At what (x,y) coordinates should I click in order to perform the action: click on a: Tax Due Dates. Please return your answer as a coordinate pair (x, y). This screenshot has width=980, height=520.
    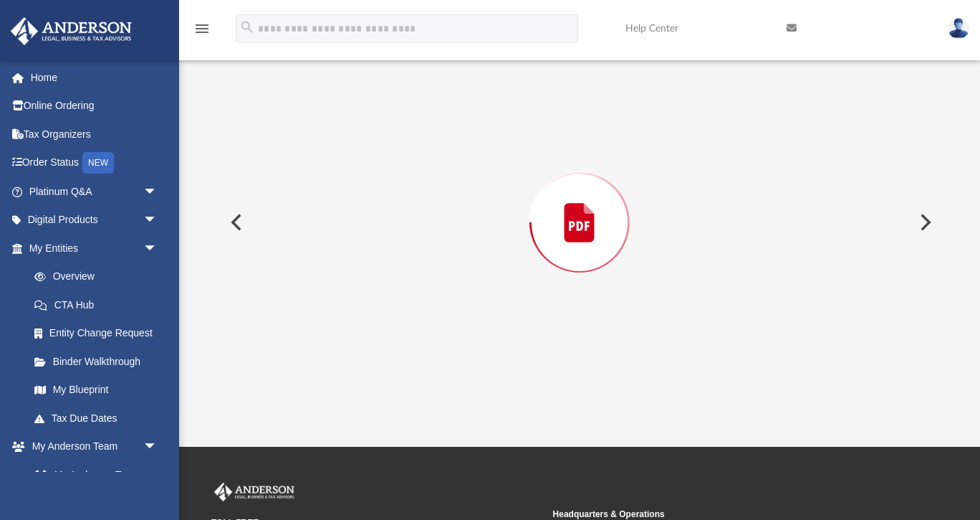
    Looking at the image, I should click on (100, 418).